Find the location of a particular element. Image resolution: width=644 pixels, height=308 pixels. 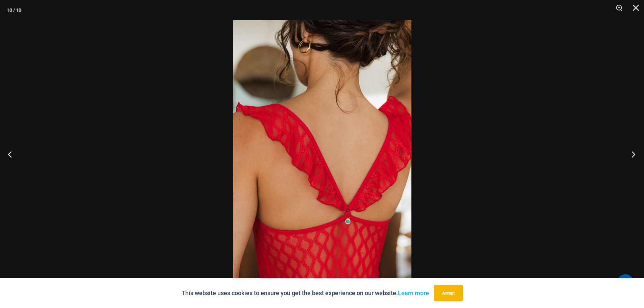

a: Learn more is located at coordinates (414, 293).